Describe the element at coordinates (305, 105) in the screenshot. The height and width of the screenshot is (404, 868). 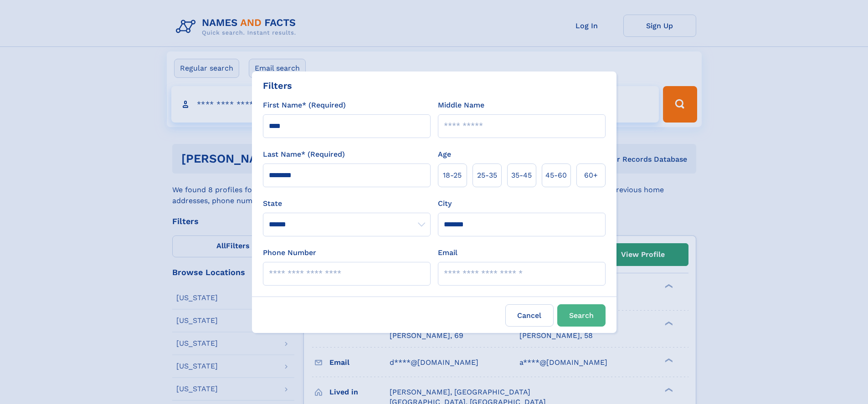
I see `label: First Name* (Required)` at that location.